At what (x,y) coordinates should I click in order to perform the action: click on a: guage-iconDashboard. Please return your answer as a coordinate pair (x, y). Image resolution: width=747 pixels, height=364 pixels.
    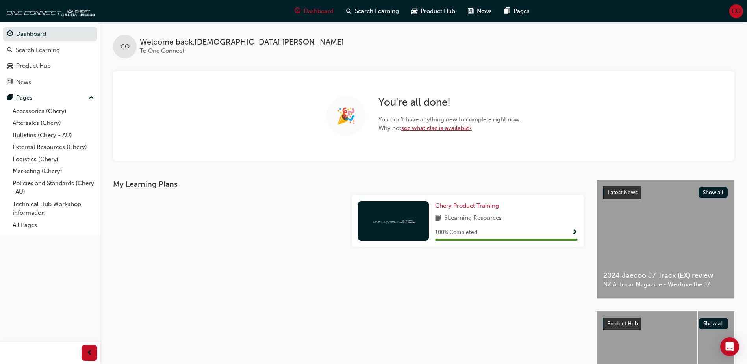
    Looking at the image, I should click on (314, 11).